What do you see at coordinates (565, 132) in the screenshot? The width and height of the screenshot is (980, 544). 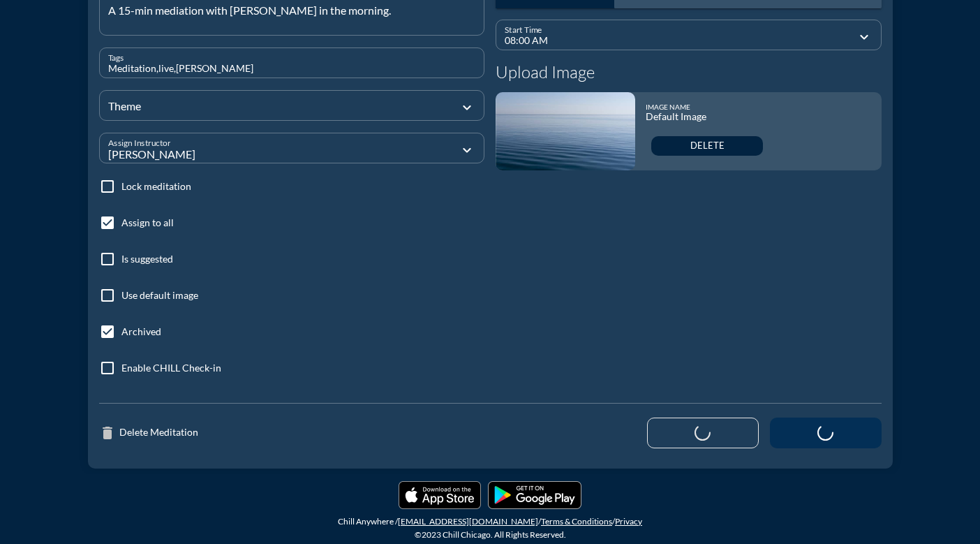 I see `img: live-screen-min.jpeg` at bounding box center [565, 132].